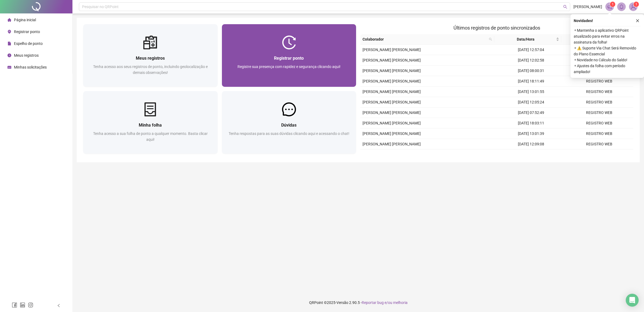 Image resolution: width=644 pixels, height=312 pixels. Describe the element at coordinates (638, 21) in the screenshot. I see `span: close` at that location.